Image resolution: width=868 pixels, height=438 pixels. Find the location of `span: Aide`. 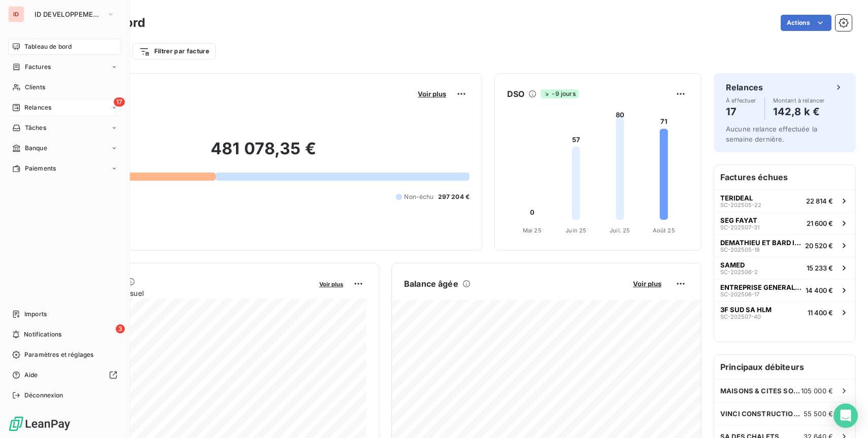

span: Aide is located at coordinates (31, 375).